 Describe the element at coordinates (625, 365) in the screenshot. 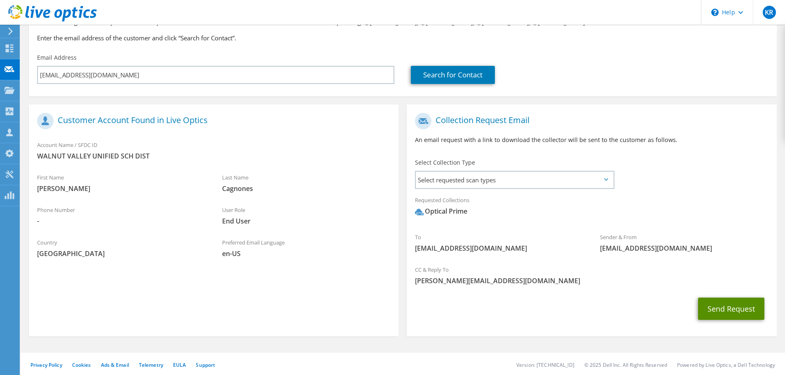

I see `li: © 2025 Dell Inc. All Rights Reserved` at that location.